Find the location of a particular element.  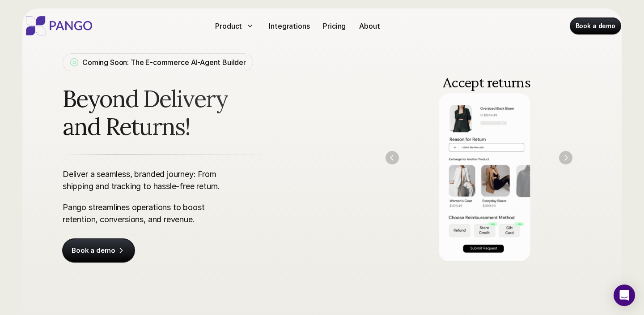

p: Integrations is located at coordinates (289, 26).